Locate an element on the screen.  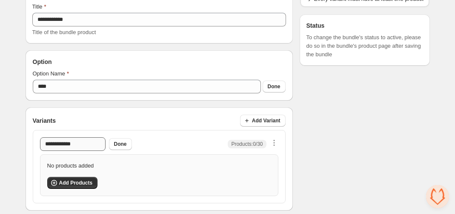
div: Open chat is located at coordinates (438, 196).